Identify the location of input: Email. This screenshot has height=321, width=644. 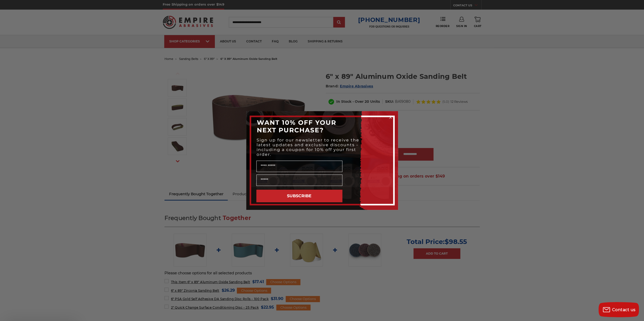
(299, 180).